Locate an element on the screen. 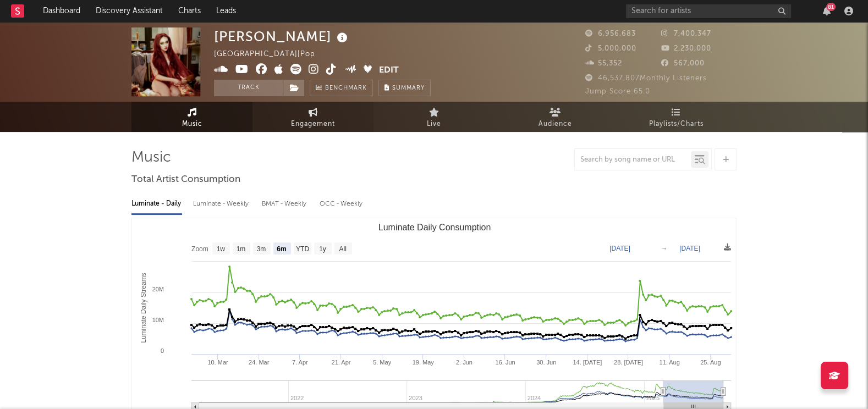 Image resolution: width=868 pixels, height=409 pixels. span: Benchmark is located at coordinates (346, 88).